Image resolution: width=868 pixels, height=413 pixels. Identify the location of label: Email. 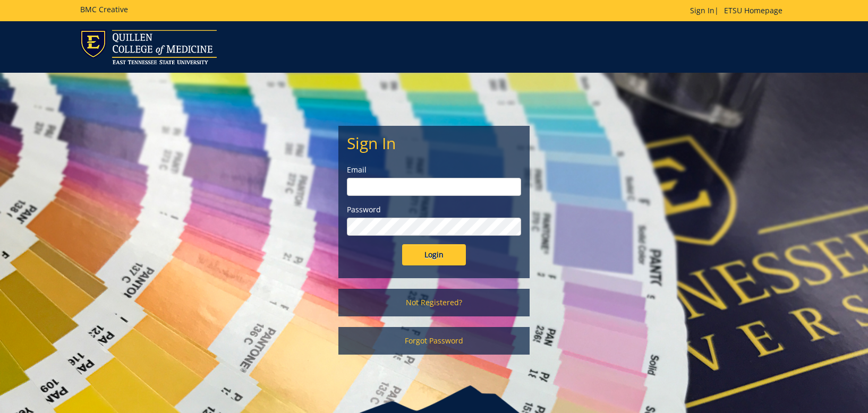
(434, 170).